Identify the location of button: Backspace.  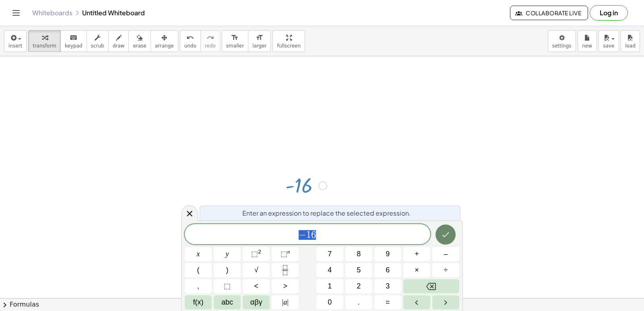
(431, 286).